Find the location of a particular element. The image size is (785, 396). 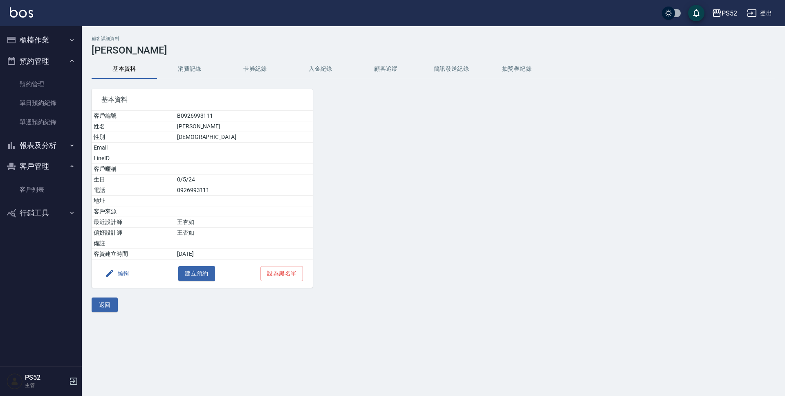

td: 備註 is located at coordinates (133, 244).